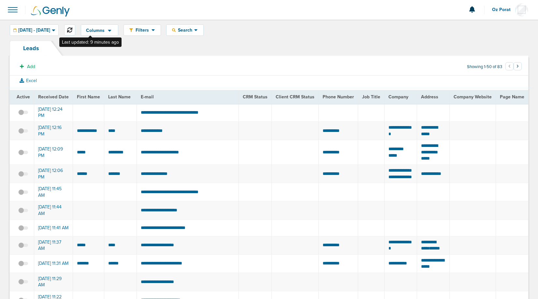 This screenshot has width=538, height=299. I want to click on span: Phone Number, so click(338, 97).